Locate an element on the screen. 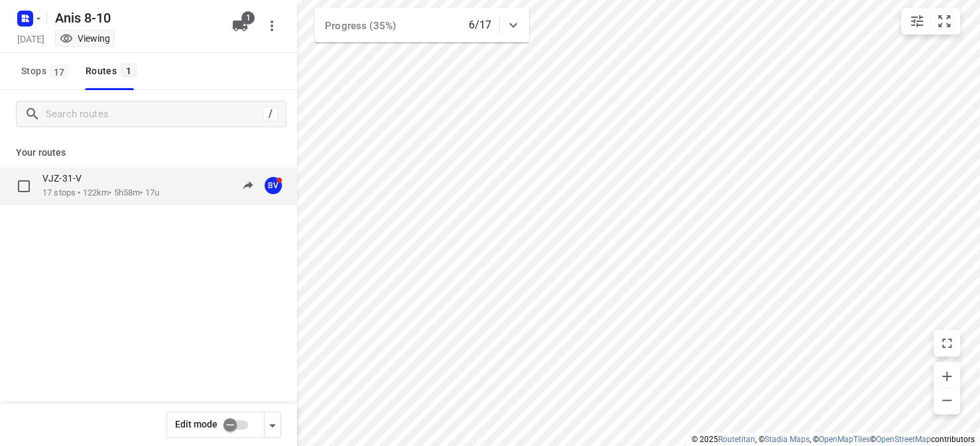 This screenshot has width=980, height=446. button: 1 is located at coordinates (240, 26).